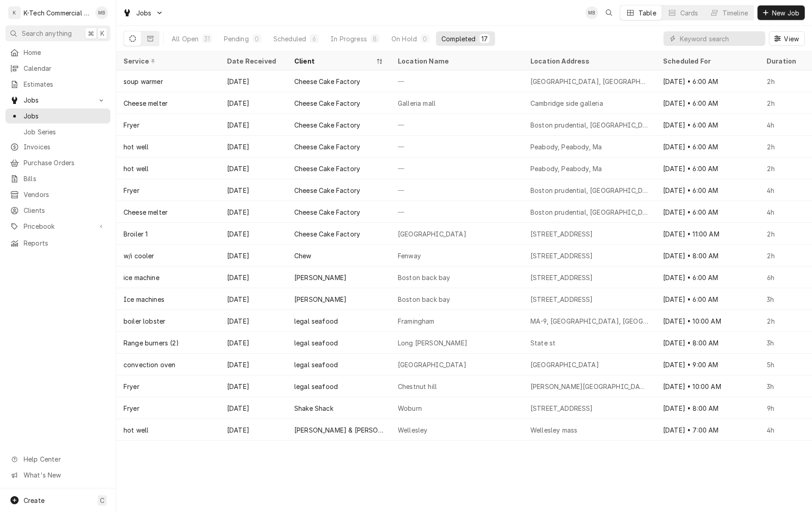 The width and height of the screenshot is (812, 512). What do you see at coordinates (102, 13) in the screenshot?
I see `div: Mehdi Bazidane's Avatar` at bounding box center [102, 13].